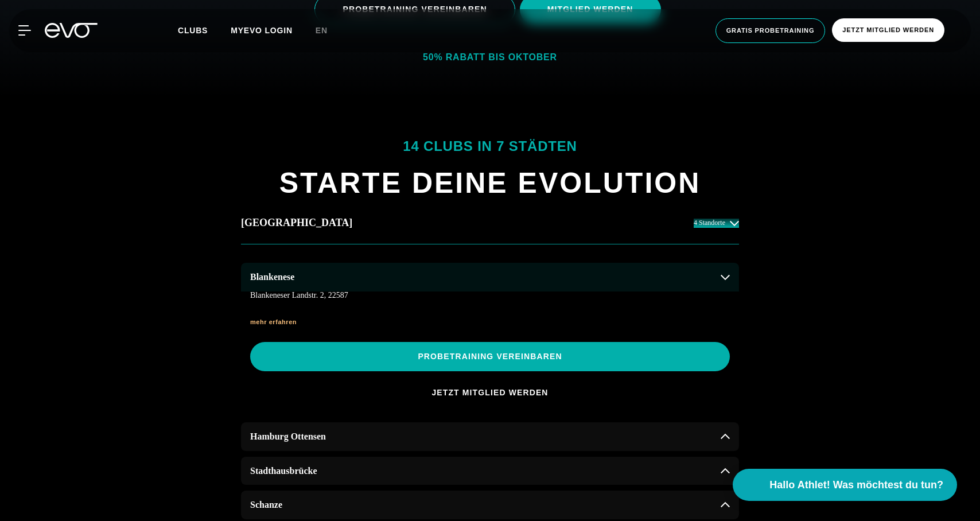 Image resolution: width=980 pixels, height=521 pixels. I want to click on span: en, so click(321, 30).